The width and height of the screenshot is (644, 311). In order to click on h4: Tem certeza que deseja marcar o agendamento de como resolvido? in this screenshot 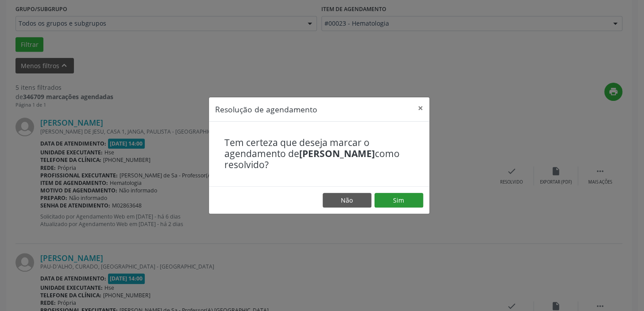, I will do `click(319, 154)`.